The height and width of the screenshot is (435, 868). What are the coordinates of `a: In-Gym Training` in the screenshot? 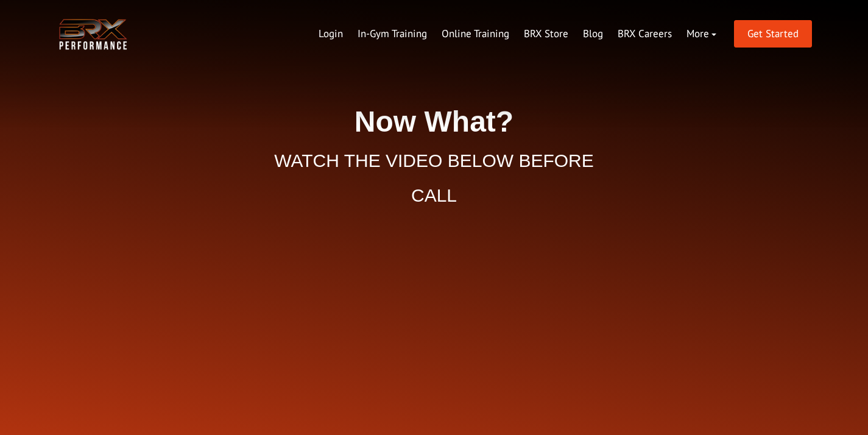 It's located at (392, 34).